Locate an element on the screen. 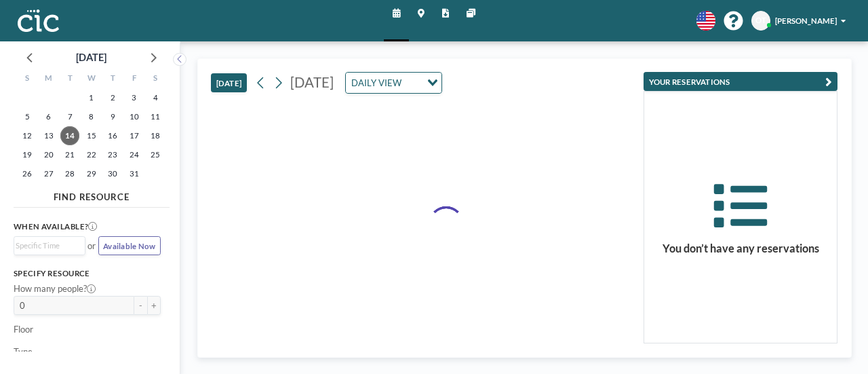  span: Monday, October 13, 2025 is located at coordinates (49, 135).